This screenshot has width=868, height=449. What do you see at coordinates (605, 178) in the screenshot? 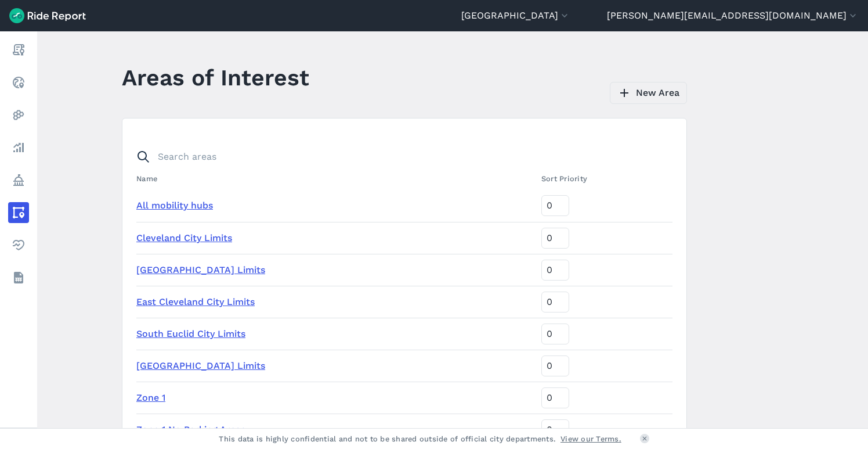
I see `th: Sort Priority` at bounding box center [605, 178].